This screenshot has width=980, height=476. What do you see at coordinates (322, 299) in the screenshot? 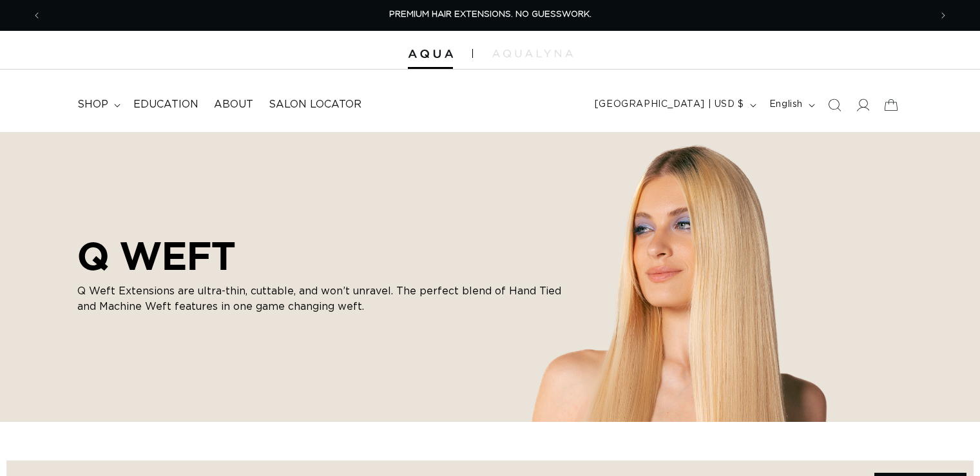
I see `p: Q Weft Extensions are ultra-thin, cuttable, and won’t unravel. The perfect blend of Hand Tied and...` at bounding box center [322, 299].